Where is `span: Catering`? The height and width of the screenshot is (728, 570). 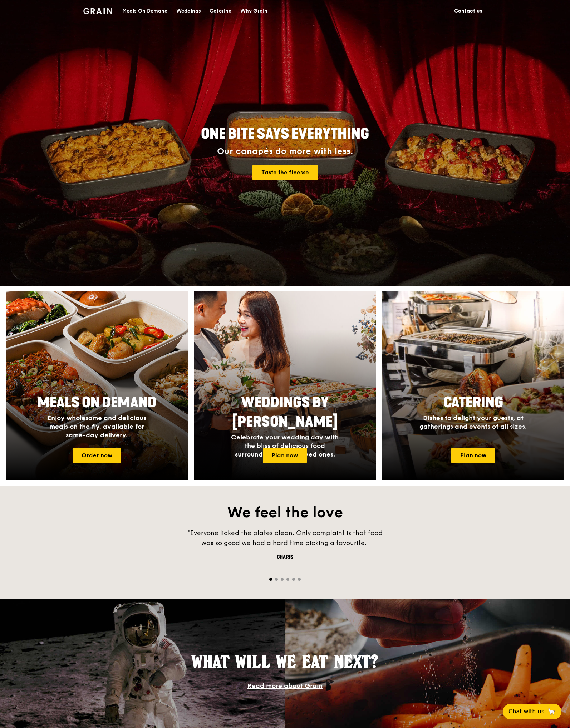
span: Catering is located at coordinates (473, 403).